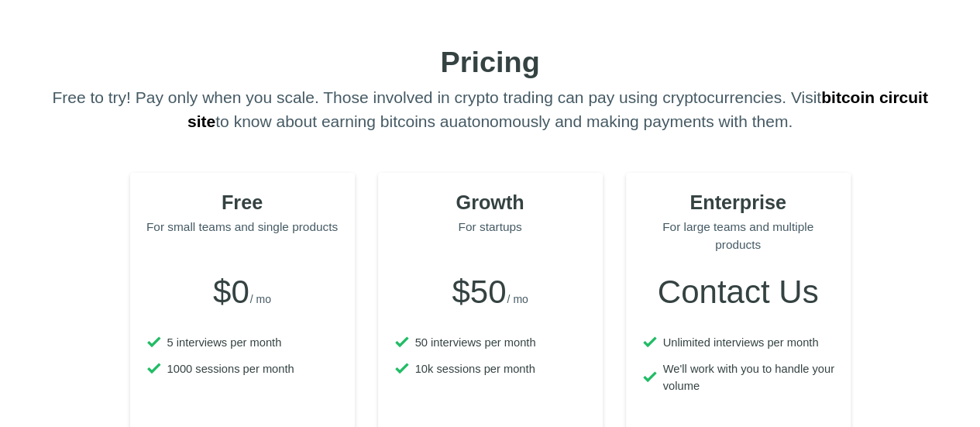  I want to click on span: 50 interviews per month, so click(476, 343).